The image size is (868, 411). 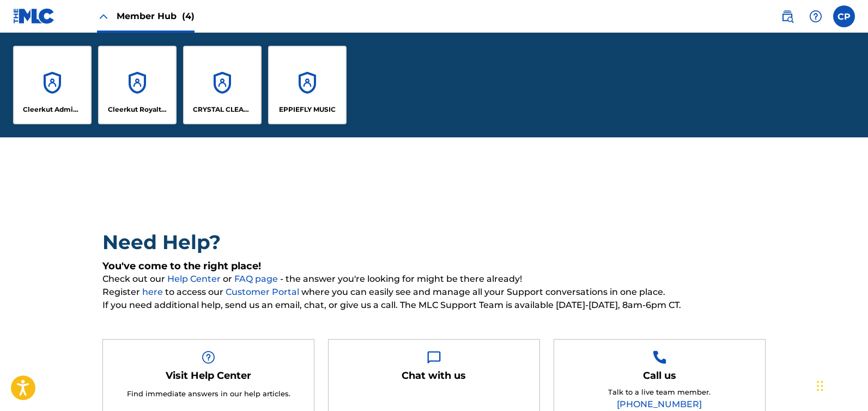 What do you see at coordinates (155, 16) in the screenshot?
I see `span: Member Hub` at bounding box center [155, 16].